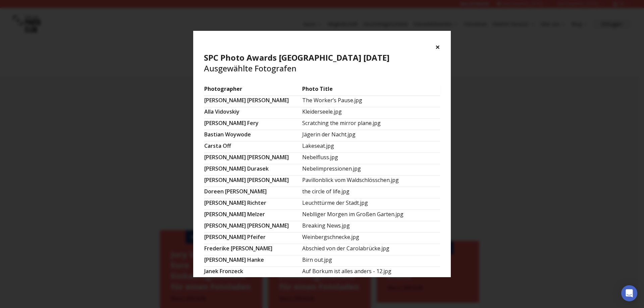 The width and height of the screenshot is (644, 308). What do you see at coordinates (371, 102) in the screenshot?
I see `td: The Worker’s Pause.jpg` at bounding box center [371, 102].